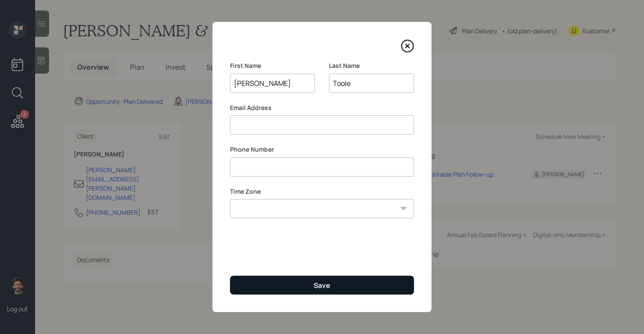  What do you see at coordinates (273, 66) in the screenshot?
I see `label: First Name` at bounding box center [273, 66].